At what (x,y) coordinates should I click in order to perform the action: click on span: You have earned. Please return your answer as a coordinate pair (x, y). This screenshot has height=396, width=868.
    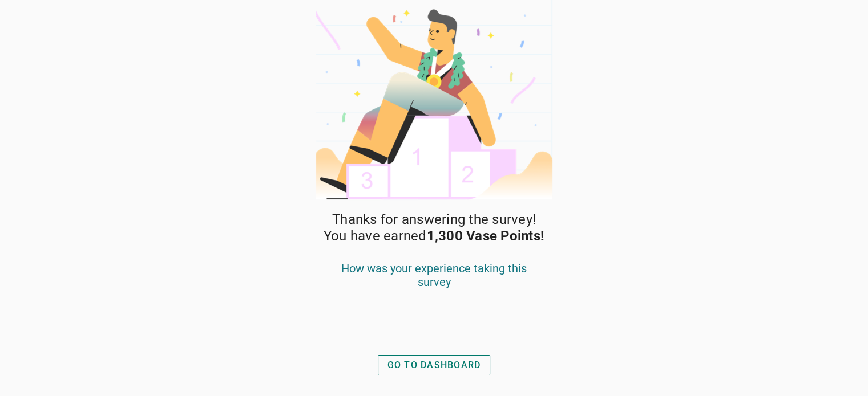
    Looking at the image, I should click on (434, 236).